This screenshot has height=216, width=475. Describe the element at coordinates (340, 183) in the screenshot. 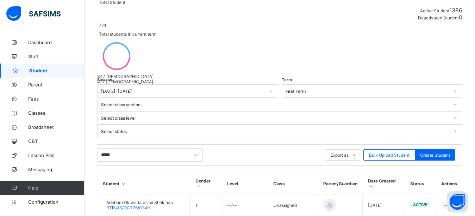

I see `th: Parent/Guardian` at that location.